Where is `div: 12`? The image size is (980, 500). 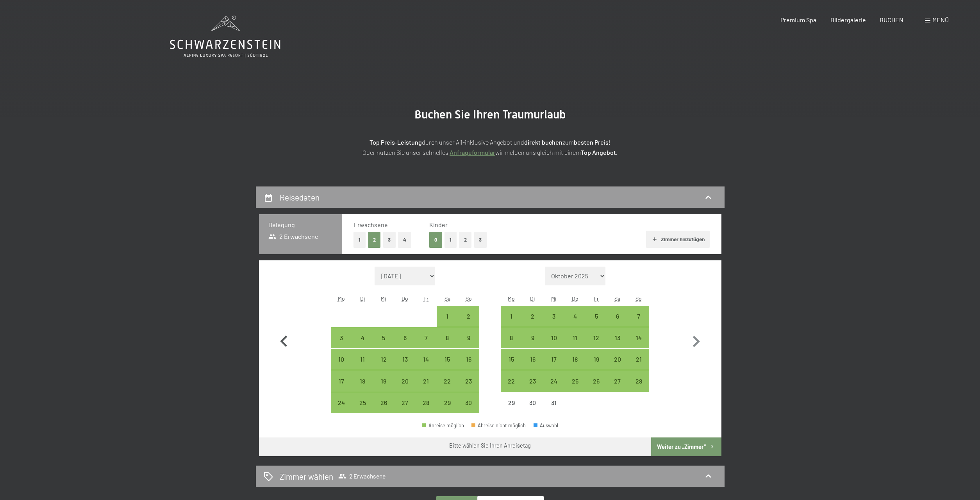
div: 12 is located at coordinates (384, 366).